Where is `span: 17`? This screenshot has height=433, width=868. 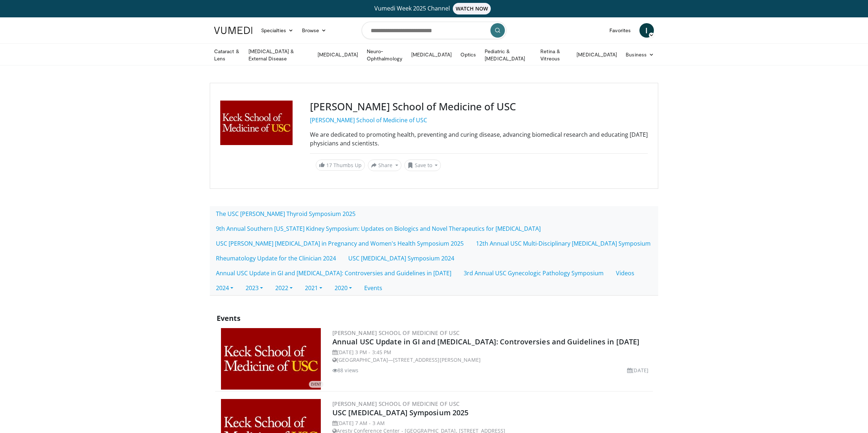
span: 17 is located at coordinates (330, 165).